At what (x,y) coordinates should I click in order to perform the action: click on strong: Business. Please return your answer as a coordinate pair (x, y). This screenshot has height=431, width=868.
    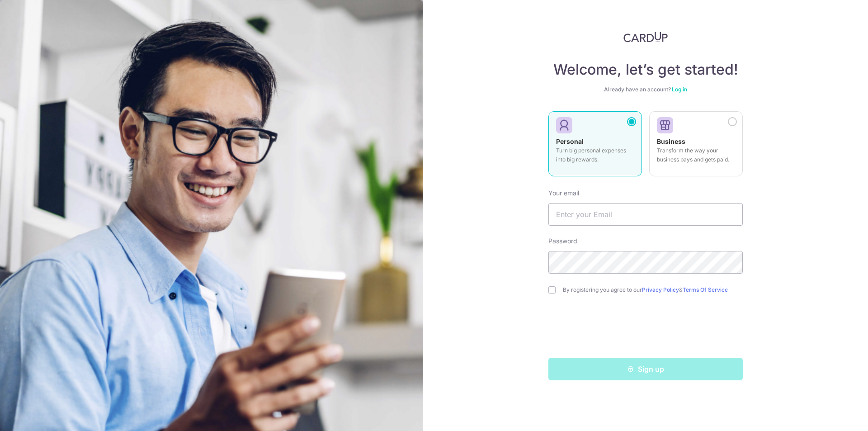
    Looking at the image, I should click on (671, 141).